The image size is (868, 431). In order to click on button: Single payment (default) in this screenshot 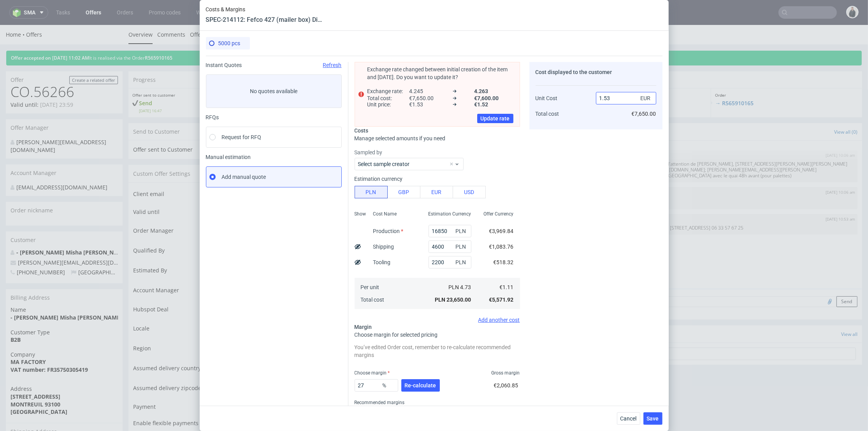, I will do `click(379, 382)`.